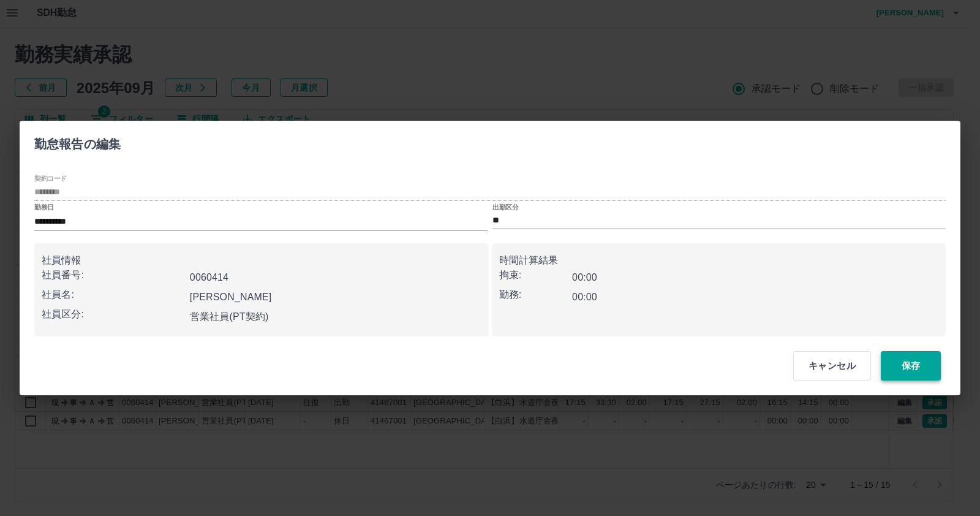  I want to click on p: 社員情報, so click(262, 261).